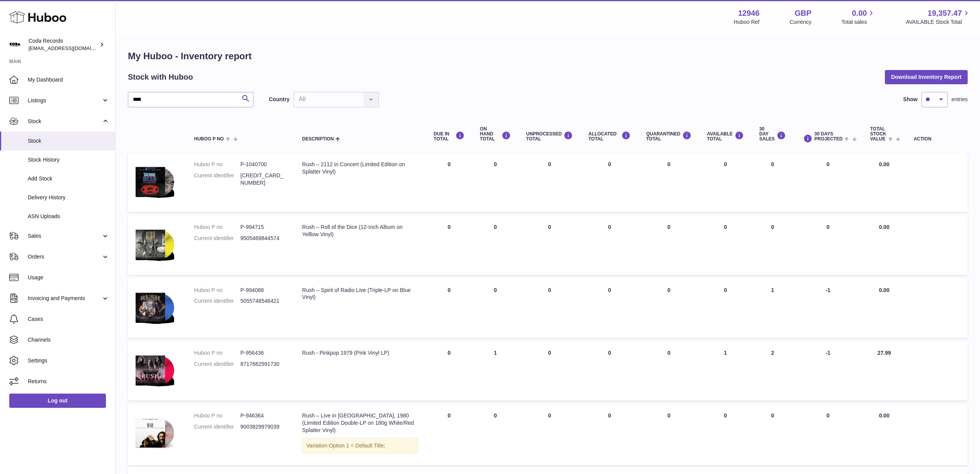  What do you see at coordinates (357, 446) in the screenshot?
I see `span: Option 1 = Default Title;` at bounding box center [357, 446].